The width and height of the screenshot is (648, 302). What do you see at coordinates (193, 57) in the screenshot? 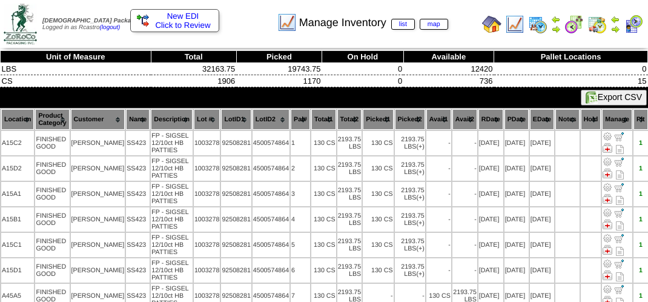
I see `th: Total` at bounding box center [193, 57].